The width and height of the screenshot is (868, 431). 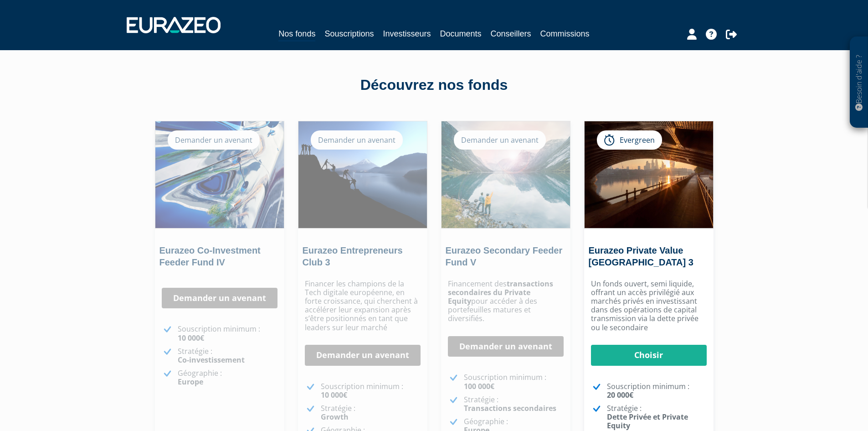 I want to click on img: Eurazeo Co-Investment Feeder Fund IV, so click(x=220, y=175).